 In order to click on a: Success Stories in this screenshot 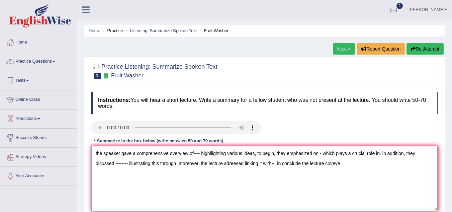, I will do `click(39, 137)`.